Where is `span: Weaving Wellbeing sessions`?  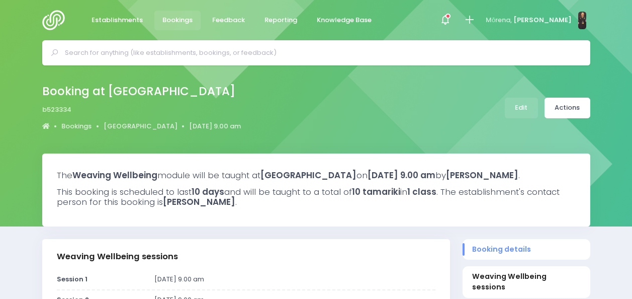
span: Weaving Wellbeing sessions is located at coordinates (526, 281).